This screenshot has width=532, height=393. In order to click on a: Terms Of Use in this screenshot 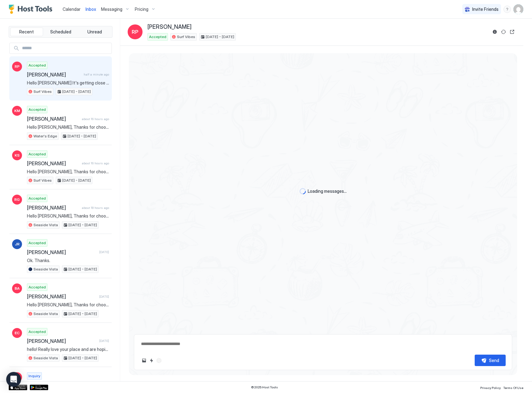, I will do `click(513, 387)`.